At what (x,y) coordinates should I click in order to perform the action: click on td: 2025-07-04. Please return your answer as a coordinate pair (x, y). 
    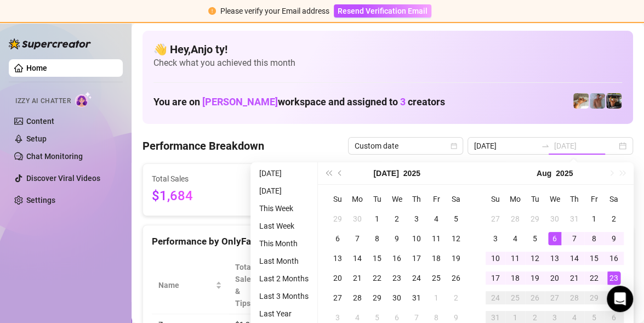
    Looking at the image, I should click on (436, 218).